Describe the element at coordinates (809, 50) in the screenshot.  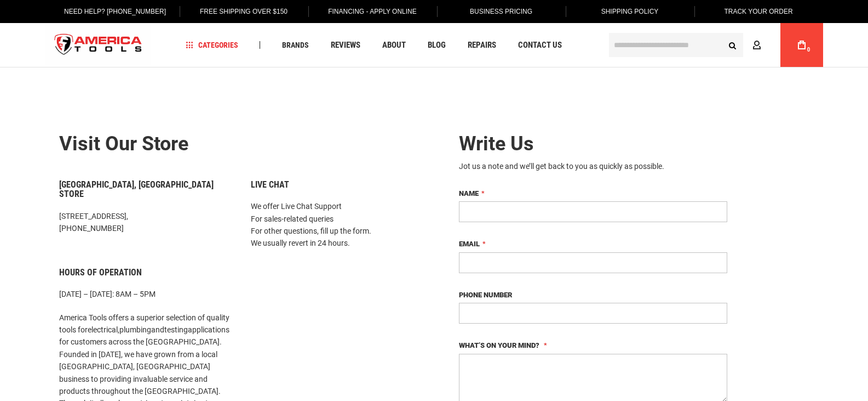
I see `span: 0` at that location.